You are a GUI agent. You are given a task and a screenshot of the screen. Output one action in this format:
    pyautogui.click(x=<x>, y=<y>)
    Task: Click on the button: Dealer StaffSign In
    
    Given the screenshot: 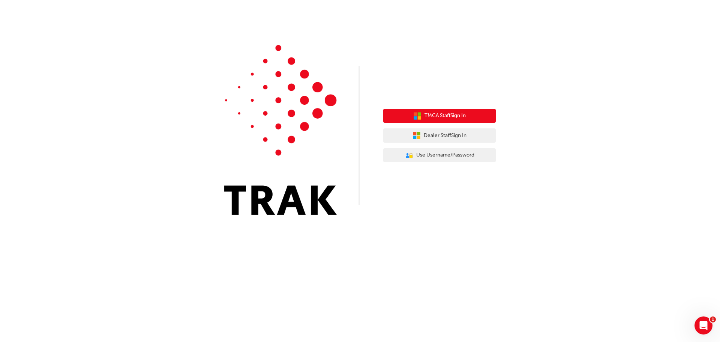 What is the action you would take?
    pyautogui.click(x=439, y=135)
    